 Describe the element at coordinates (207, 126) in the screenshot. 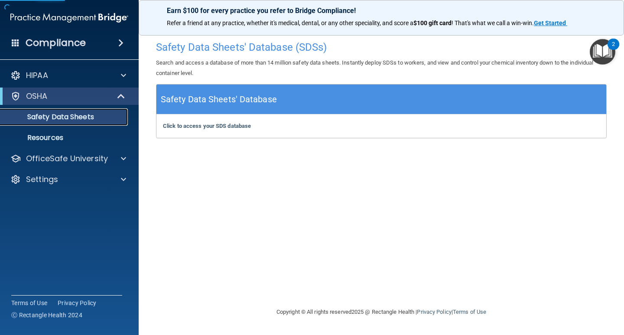

I see `b: Click to access your SDS database` at that location.